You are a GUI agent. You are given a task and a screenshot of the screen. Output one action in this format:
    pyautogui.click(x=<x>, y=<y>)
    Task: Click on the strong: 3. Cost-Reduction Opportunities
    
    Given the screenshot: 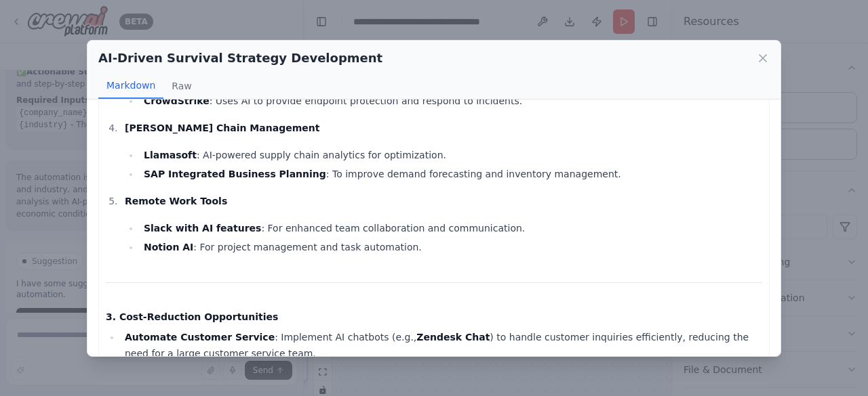 What is the action you would take?
    pyautogui.click(x=192, y=317)
    